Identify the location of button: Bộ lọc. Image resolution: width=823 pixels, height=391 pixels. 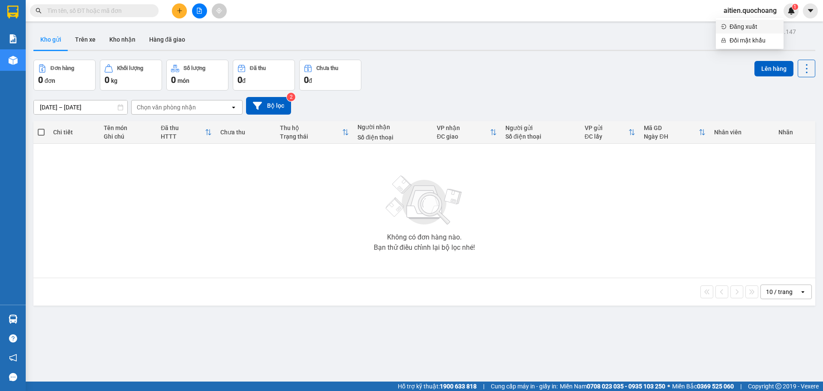
(268, 106).